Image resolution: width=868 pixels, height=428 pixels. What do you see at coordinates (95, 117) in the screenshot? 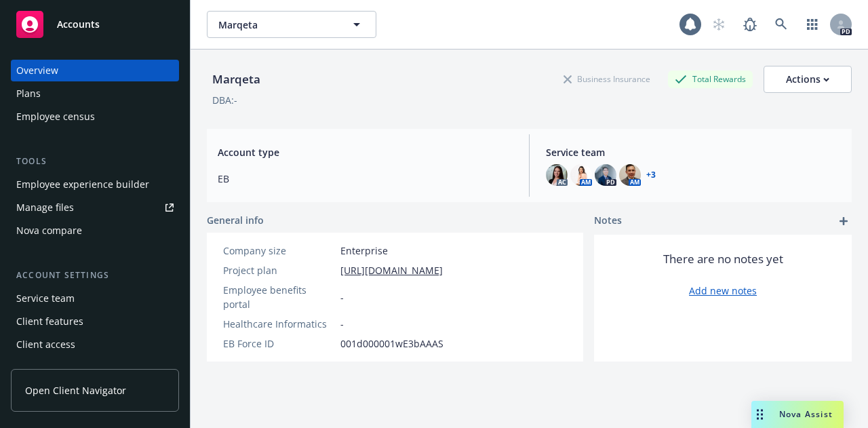
I see `a: Employee census` at bounding box center [95, 117].